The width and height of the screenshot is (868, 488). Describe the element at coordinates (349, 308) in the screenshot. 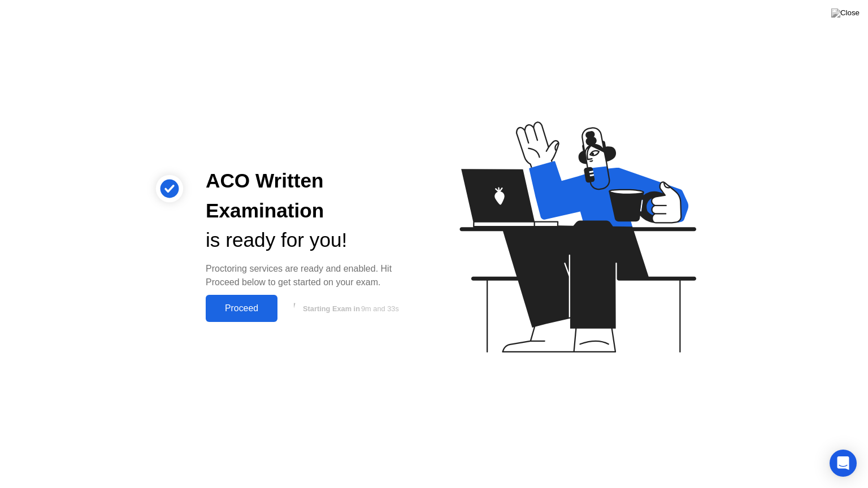

I see `button: Starting Exam in9m and 33s` at that location.